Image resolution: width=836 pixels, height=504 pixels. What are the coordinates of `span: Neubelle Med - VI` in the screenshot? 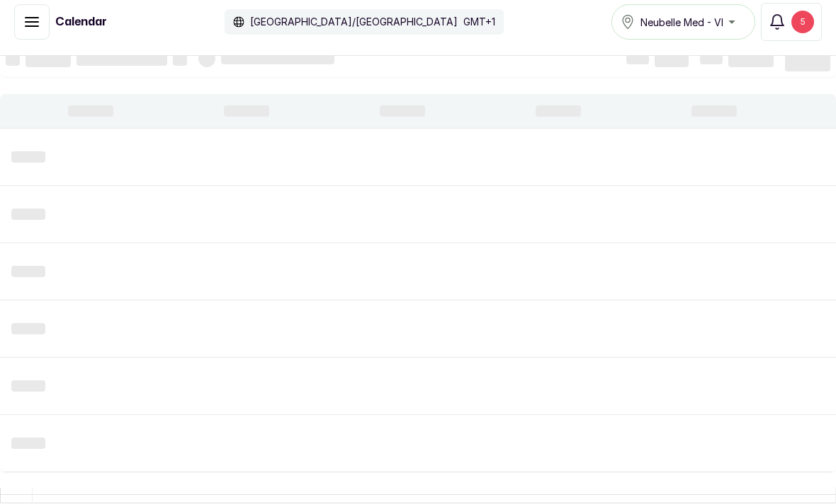 It's located at (681, 23).